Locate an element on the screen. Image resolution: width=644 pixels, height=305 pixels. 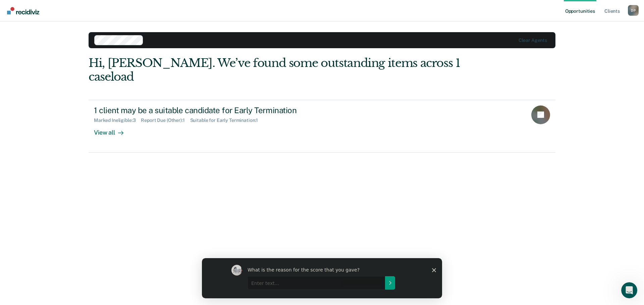
div: Close survey is located at coordinates (232, 12).